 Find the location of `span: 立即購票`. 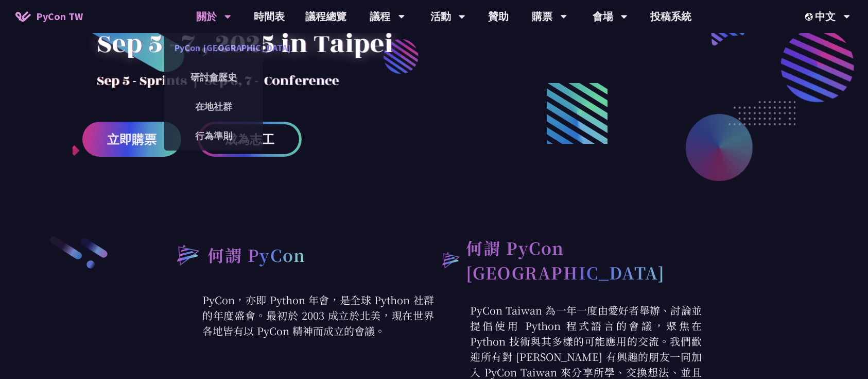

span: 立即購票 is located at coordinates (132, 139).